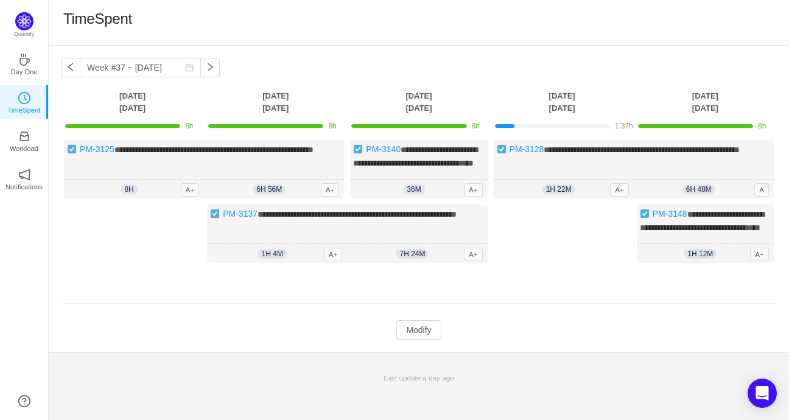 Image resolution: width=789 pixels, height=420 pixels. I want to click on span: A, so click(762, 190).